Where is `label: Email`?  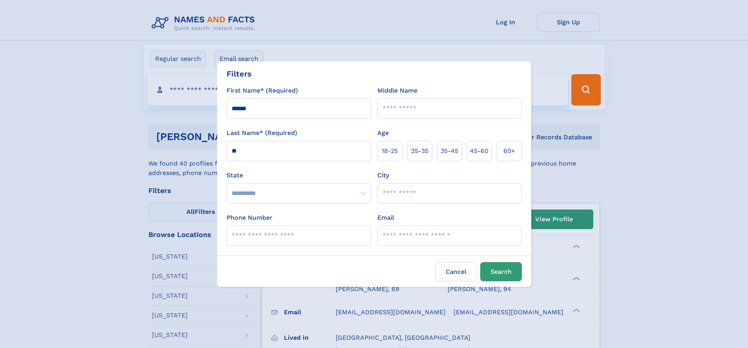
label: Email is located at coordinates (385, 218).